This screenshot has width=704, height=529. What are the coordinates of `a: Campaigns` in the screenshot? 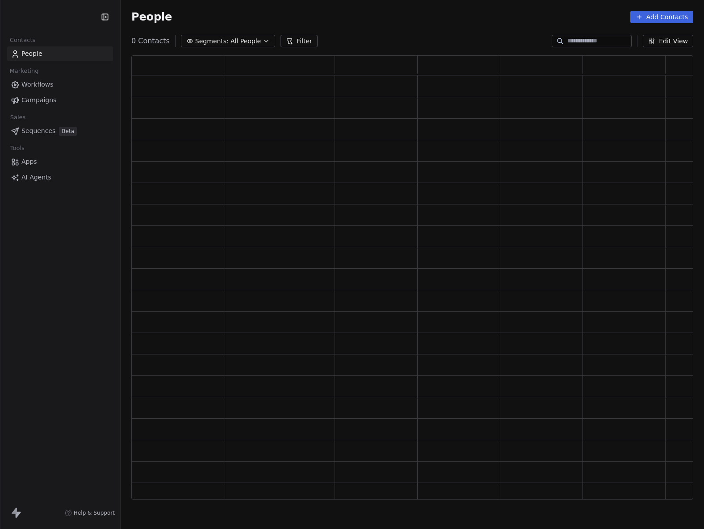 It's located at (60, 100).